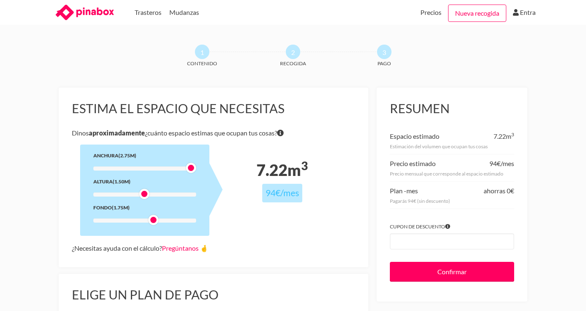 The height and width of the screenshot is (311, 586). I want to click on a: Pregúntanos 🤞, so click(185, 248).